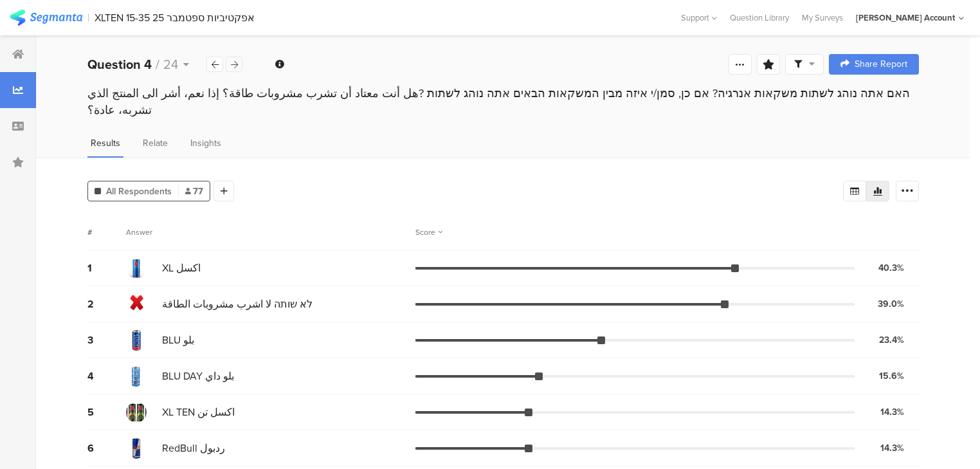 This screenshot has width=980, height=469. Describe the element at coordinates (170, 64) in the screenshot. I see `span: 24` at that location.